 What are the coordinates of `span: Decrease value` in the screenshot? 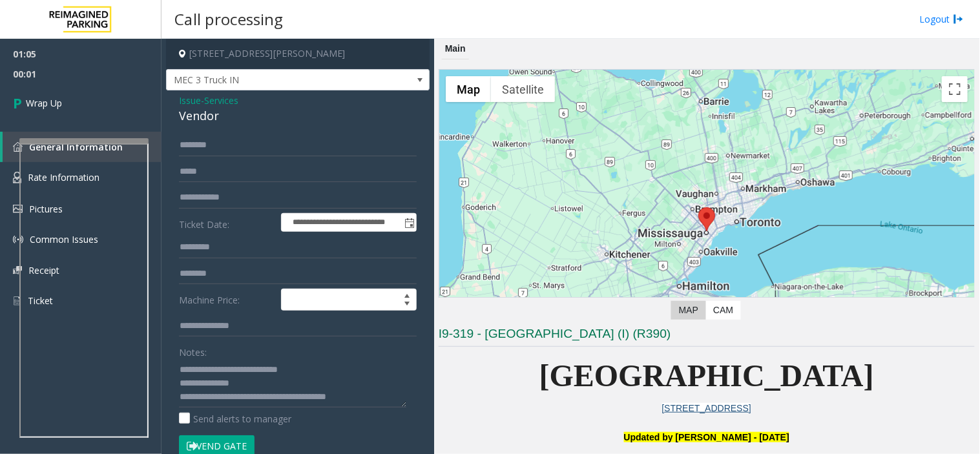 It's located at (407, 304).